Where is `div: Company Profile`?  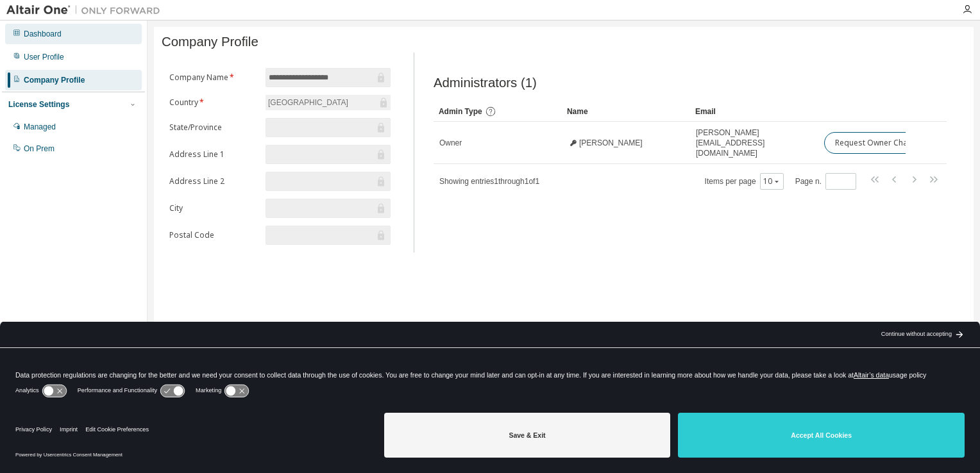
div: Company Profile is located at coordinates (54, 81).